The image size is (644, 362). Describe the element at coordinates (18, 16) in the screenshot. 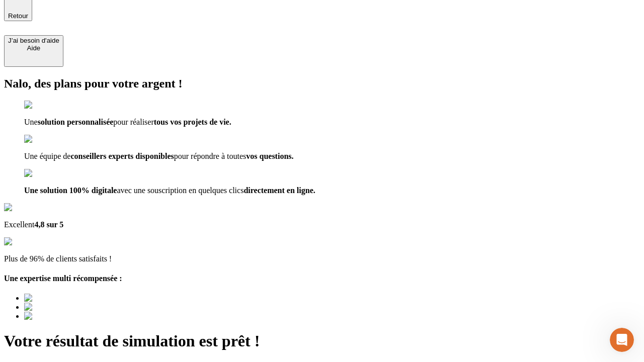

I see `span: Retour` at that location.